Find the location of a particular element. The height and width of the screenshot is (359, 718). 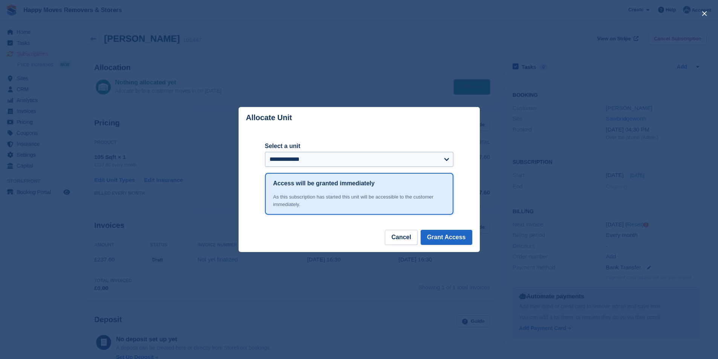

button: Grant Access is located at coordinates (446, 237).